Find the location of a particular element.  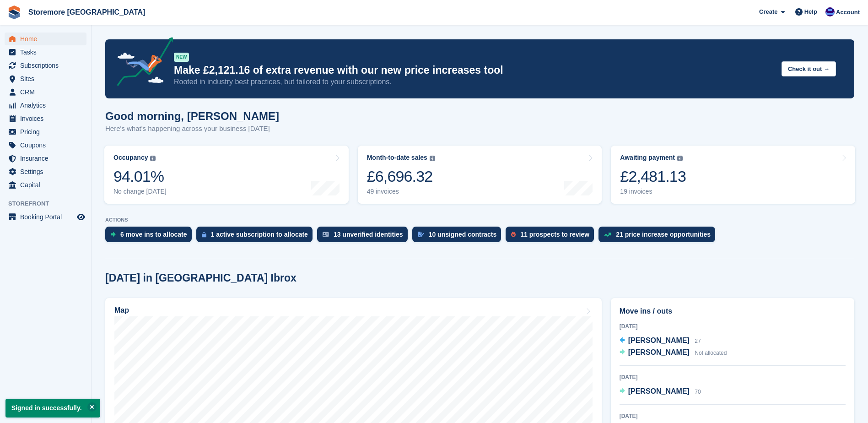

img: verify_identity-adf6edd0f0f0b5bbfe63781bf79b02c33cf7c696d77639b501bdc392416b5a36.svg is located at coordinates (326, 234).